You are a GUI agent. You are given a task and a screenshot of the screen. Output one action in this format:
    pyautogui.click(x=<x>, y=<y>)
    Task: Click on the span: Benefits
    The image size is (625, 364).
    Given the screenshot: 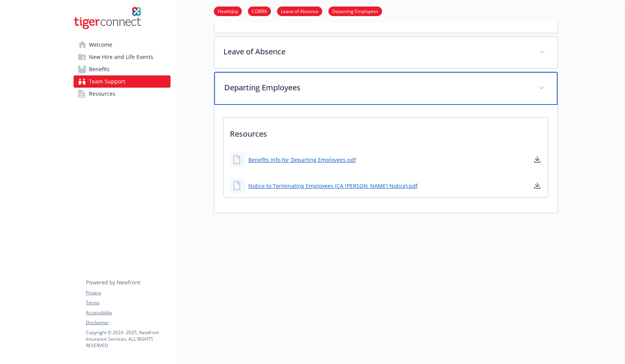 What is the action you would take?
    pyautogui.click(x=99, y=69)
    